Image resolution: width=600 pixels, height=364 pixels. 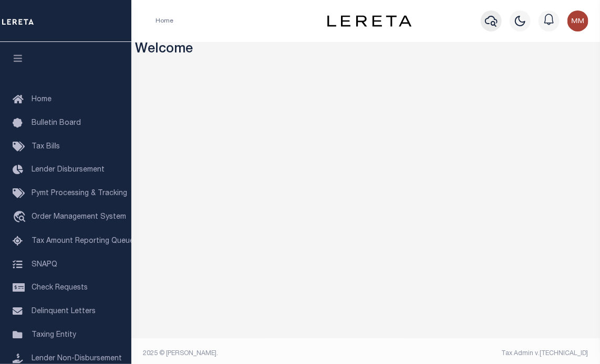 I want to click on span: Lender Disbursement, so click(x=68, y=170).